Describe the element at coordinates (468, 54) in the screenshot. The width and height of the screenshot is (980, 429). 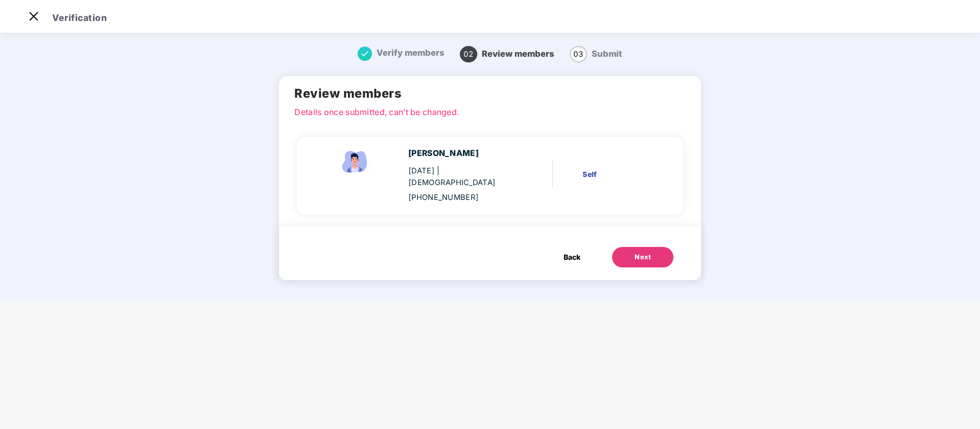
I see `span: 02` at that location.